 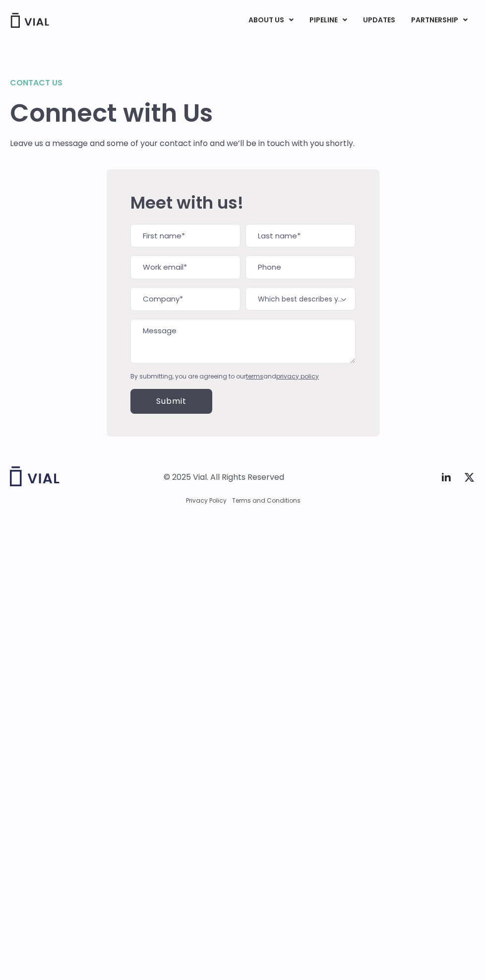 I want to click on a: ABOUT USMenu Toggle, so click(x=271, y=21).